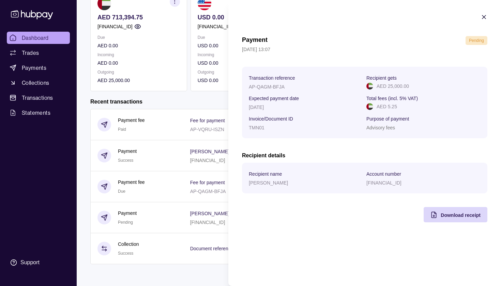 Image resolution: width=501 pixels, height=286 pixels. Describe the element at coordinates (266, 87) in the screenshot. I see `p: AP-QAGM-BFJA` at that location.